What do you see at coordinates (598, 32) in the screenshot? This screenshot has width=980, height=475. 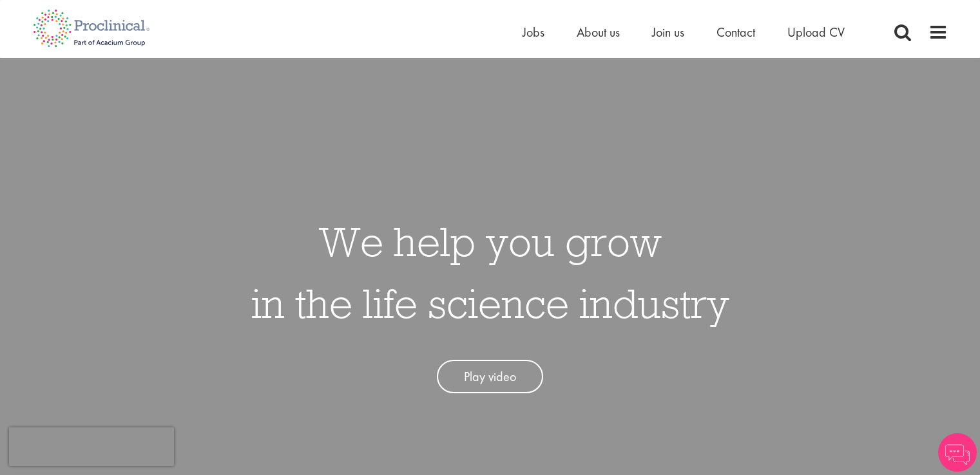 I see `a: About us` at bounding box center [598, 32].